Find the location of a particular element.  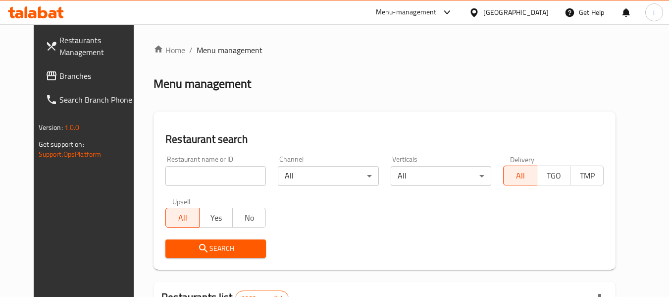

span: No is located at coordinates (249, 217).